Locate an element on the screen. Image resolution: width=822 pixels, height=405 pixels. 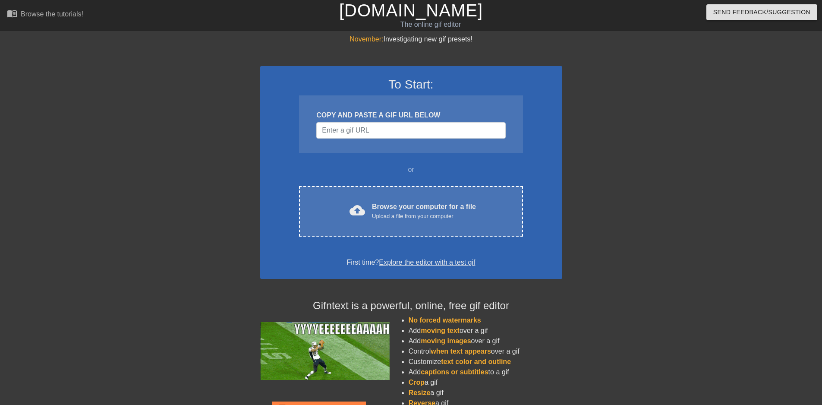
span: moving images is located at coordinates (446, 341).